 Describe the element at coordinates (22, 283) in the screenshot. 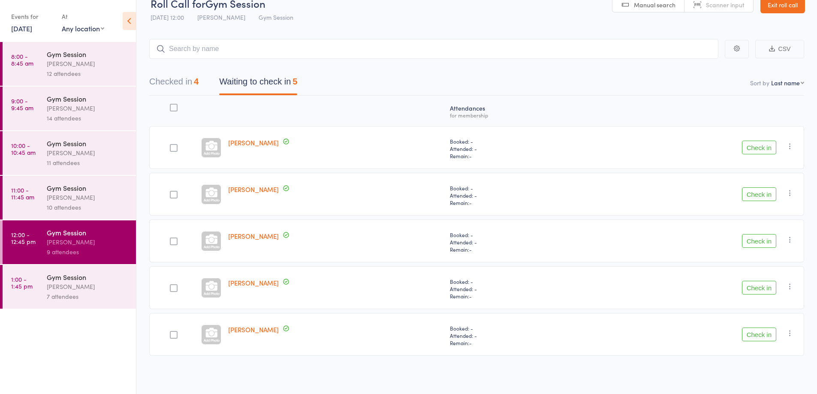

I see `time: 1:00 - 1:45 pm` at that location.